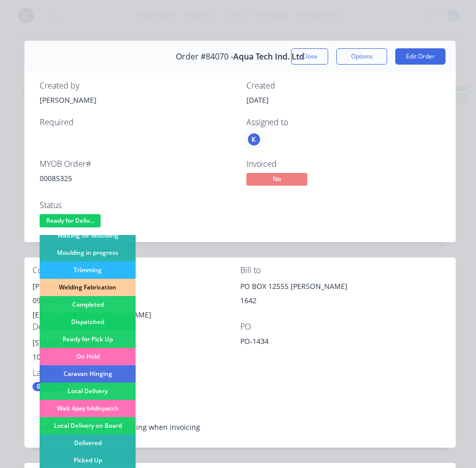 The width and height of the screenshot is (476, 468). What do you see at coordinates (362, 56) in the screenshot?
I see `button: Options` at bounding box center [362, 56].